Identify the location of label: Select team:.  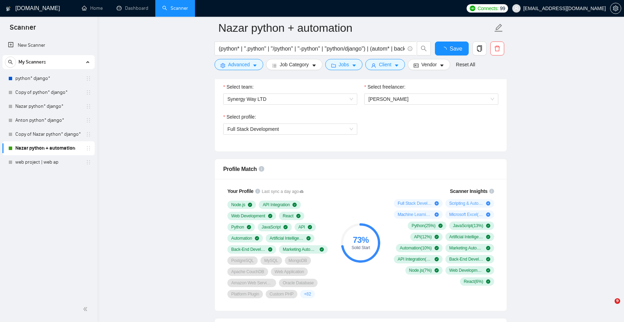
(238, 87).